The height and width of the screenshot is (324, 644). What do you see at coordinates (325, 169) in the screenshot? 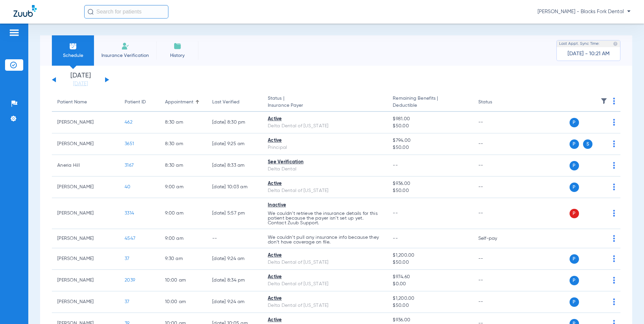
I see `div: Delta Dental` at bounding box center [325, 169].